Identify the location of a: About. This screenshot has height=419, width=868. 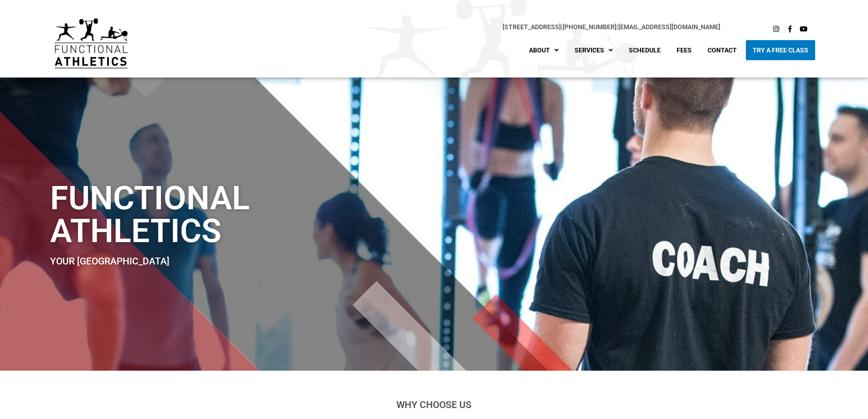
(544, 50).